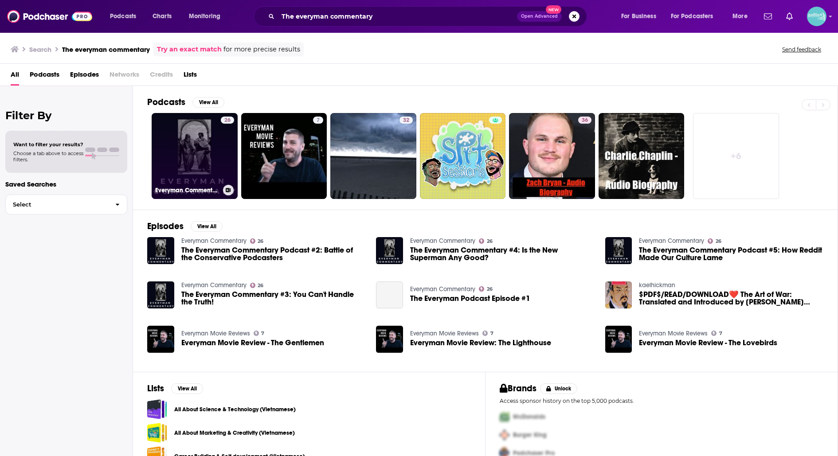 This screenshot has width=838, height=456. I want to click on span: Credits, so click(161, 76).